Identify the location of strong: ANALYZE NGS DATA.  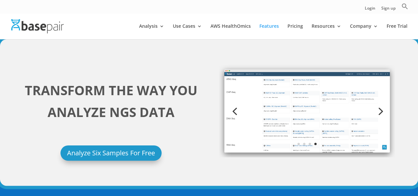
(111, 112).